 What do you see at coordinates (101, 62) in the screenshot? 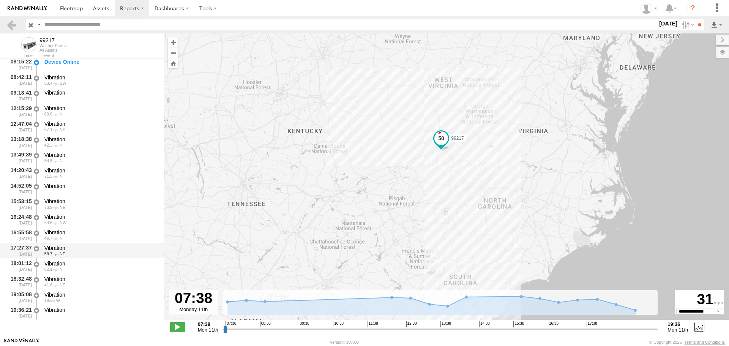
I see `div: Device Online` at bounding box center [101, 62].